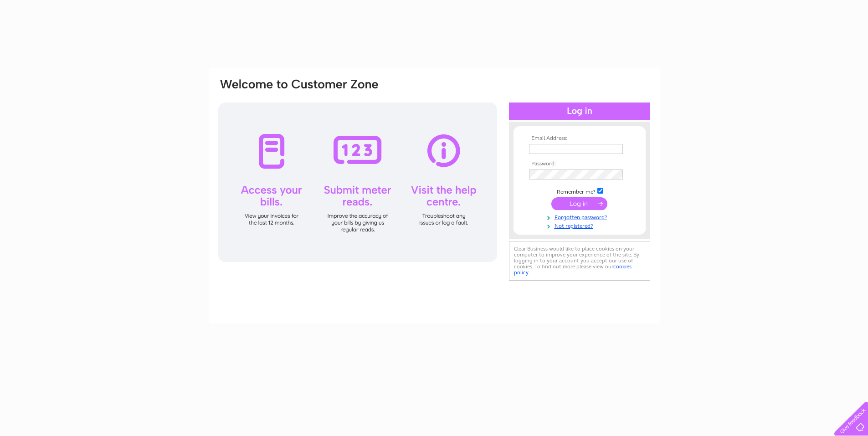 This screenshot has height=436, width=868. Describe the element at coordinates (580, 216) in the screenshot. I see `a: Forgotten password?` at that location.